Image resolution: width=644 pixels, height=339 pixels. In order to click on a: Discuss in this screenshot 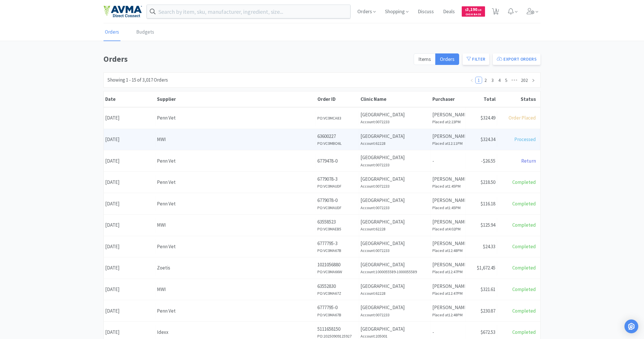, I will do `click(426, 12)`.